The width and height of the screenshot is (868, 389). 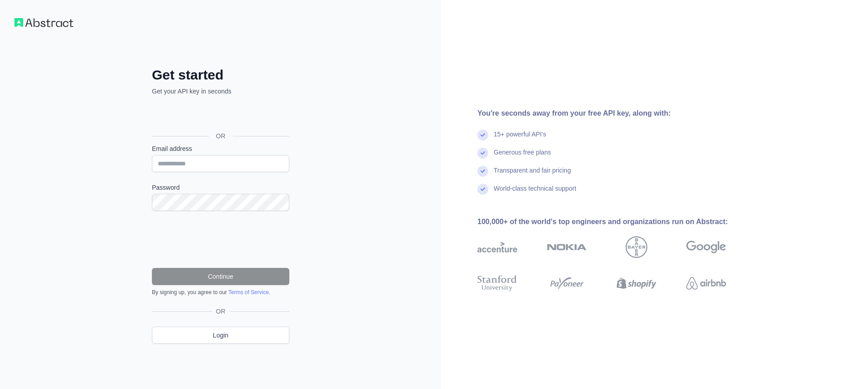 What do you see at coordinates (220, 75) in the screenshot?
I see `h2: Get started` at bounding box center [220, 75].